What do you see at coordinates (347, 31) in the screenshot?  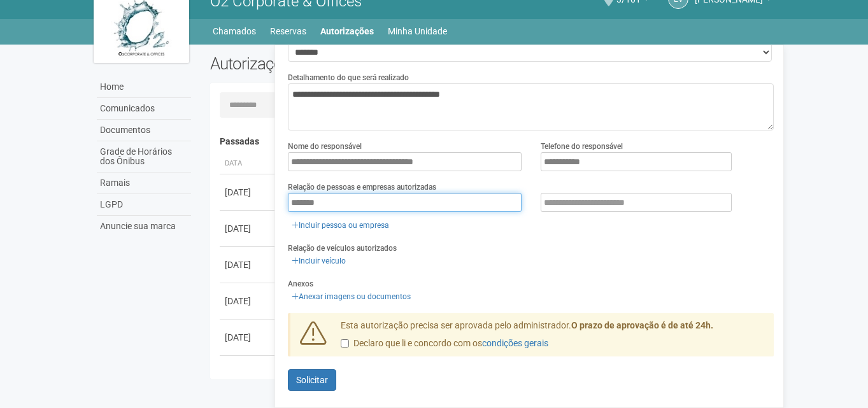 I see `a: Autorizações` at bounding box center [347, 31].